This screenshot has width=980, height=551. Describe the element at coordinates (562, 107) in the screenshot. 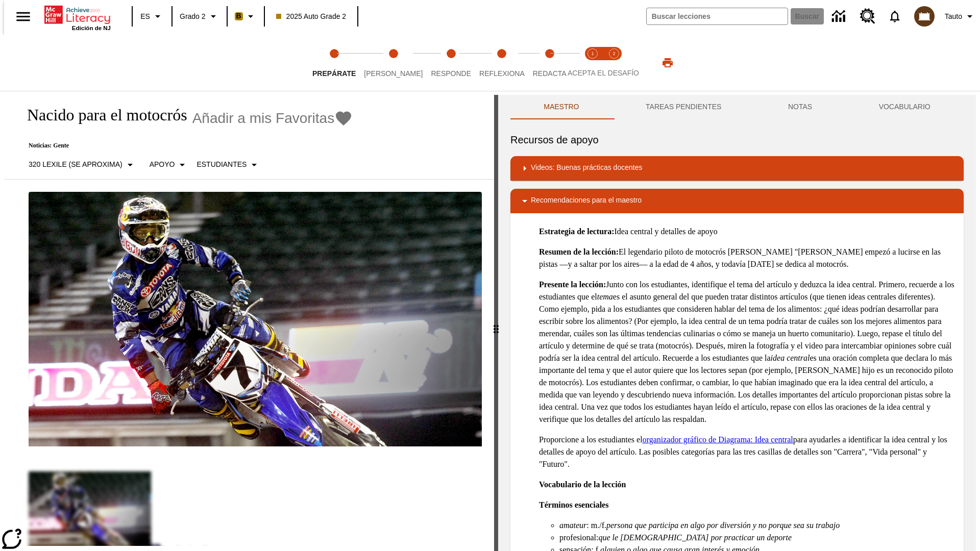

I see `button: Maestro` at that location.